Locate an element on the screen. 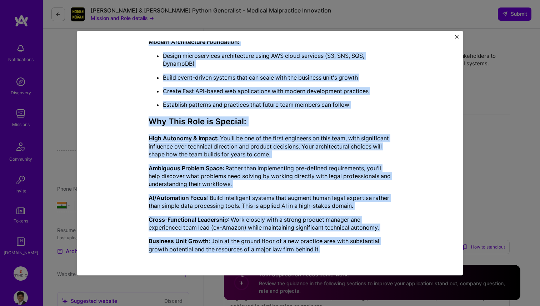 The height and width of the screenshot is (306, 540). strong: AI/Automation Focus is located at coordinates (177, 198).